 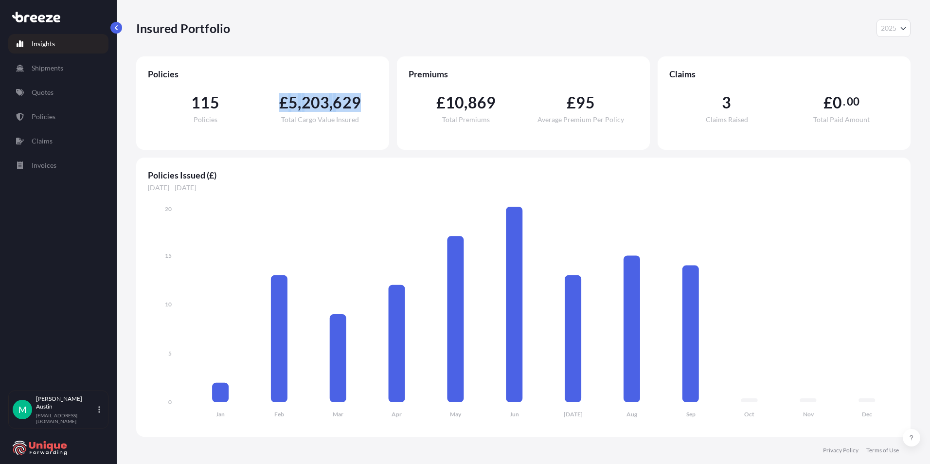 I want to click on a: Privacy Policy, so click(x=841, y=450).